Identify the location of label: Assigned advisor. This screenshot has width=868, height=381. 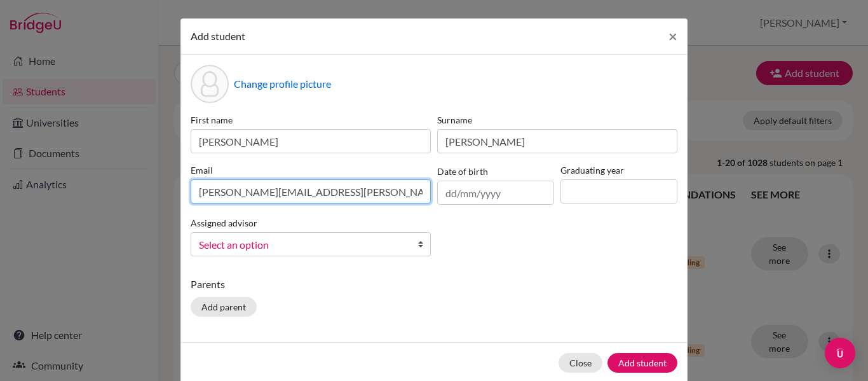
(224, 222).